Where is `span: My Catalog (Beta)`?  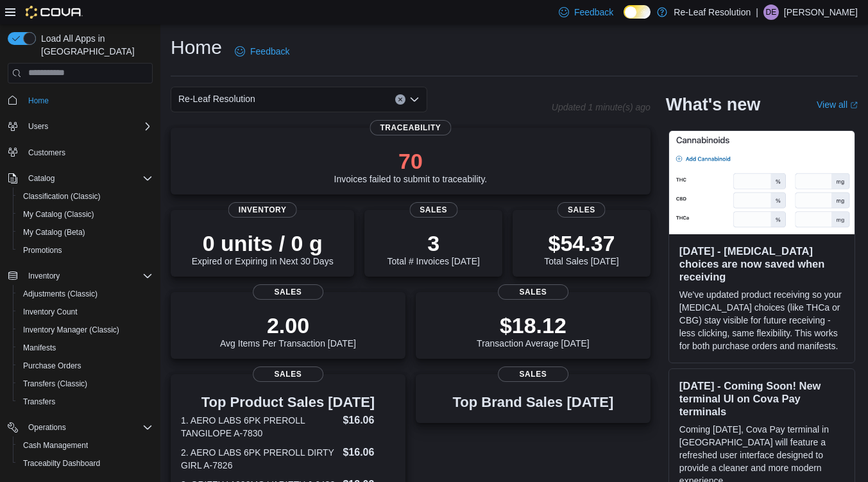
span: My Catalog (Beta) is located at coordinates (85, 232).